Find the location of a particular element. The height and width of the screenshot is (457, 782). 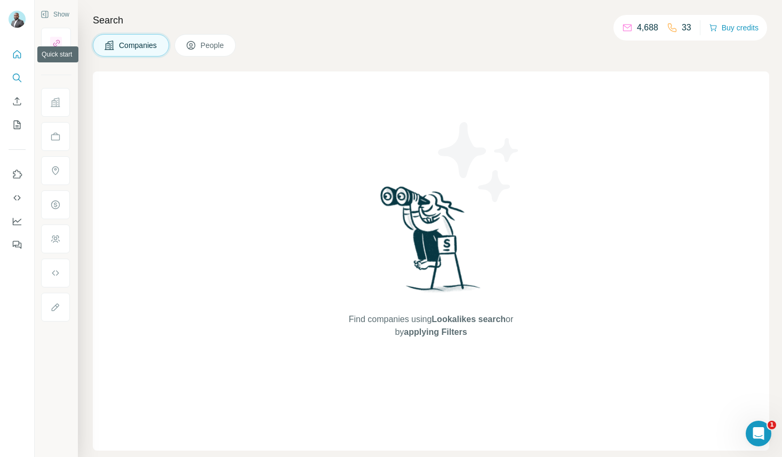

span: 1 is located at coordinates (772, 425).